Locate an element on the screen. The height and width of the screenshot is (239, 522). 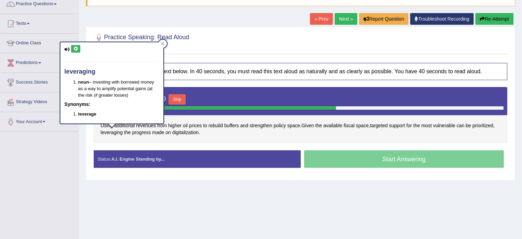
a: Success Stories is located at coordinates (39, 81).